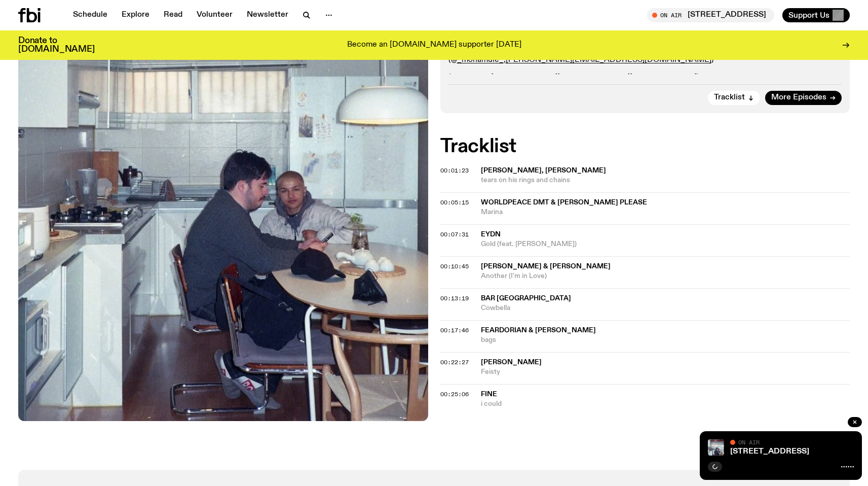 This screenshot has height=486, width=868. What do you see at coordinates (666, 340) in the screenshot?
I see `span: bags` at bounding box center [666, 340].